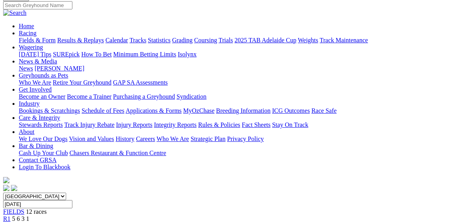  What do you see at coordinates (26, 26) in the screenshot?
I see `a: Home` at bounding box center [26, 26].